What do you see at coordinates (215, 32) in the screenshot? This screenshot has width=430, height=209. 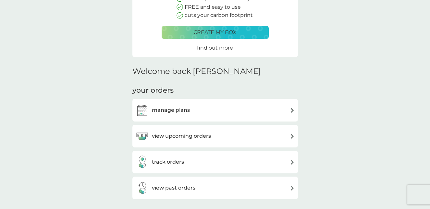 I see `p: create my box` at bounding box center [215, 32].